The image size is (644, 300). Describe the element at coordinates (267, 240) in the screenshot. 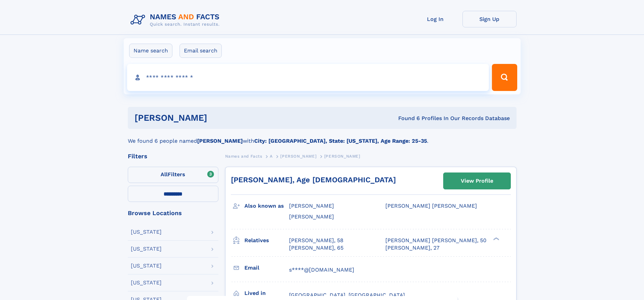

I see `h3: Relatives` at that location.